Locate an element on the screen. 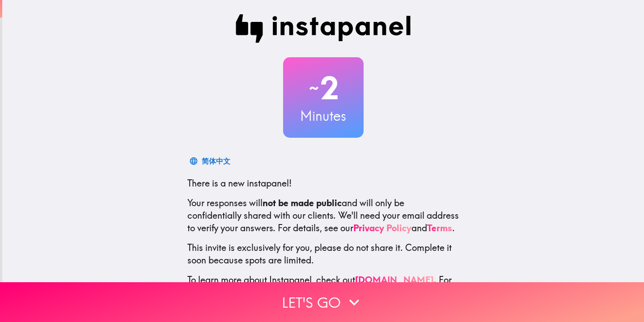  div: 简体中文 is located at coordinates (216, 161).